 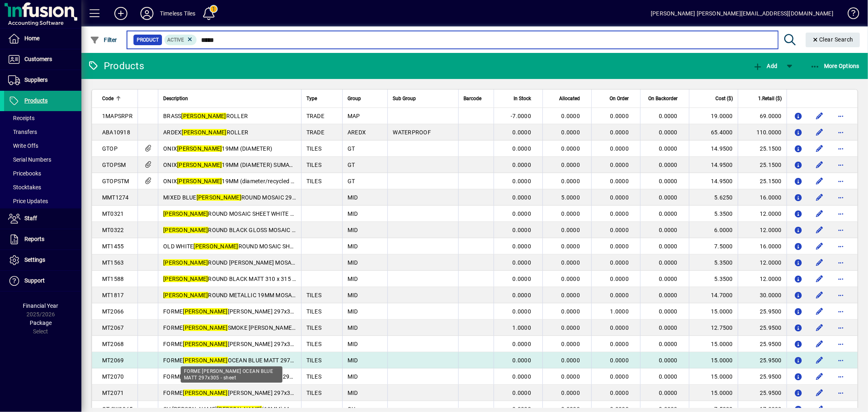 I want to click on div: Group, so click(x=365, y=98).